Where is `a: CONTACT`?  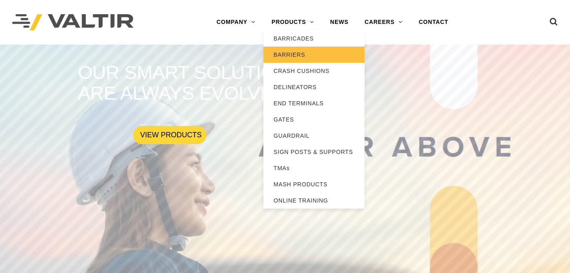 a: CONTACT is located at coordinates (434, 22).